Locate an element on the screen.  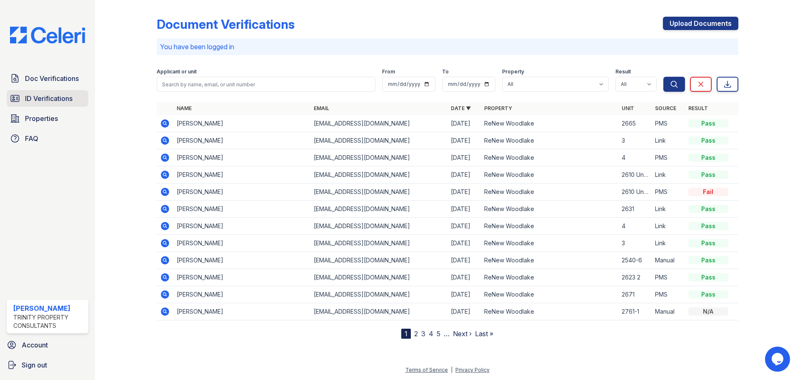
label: To is located at coordinates (446, 72).